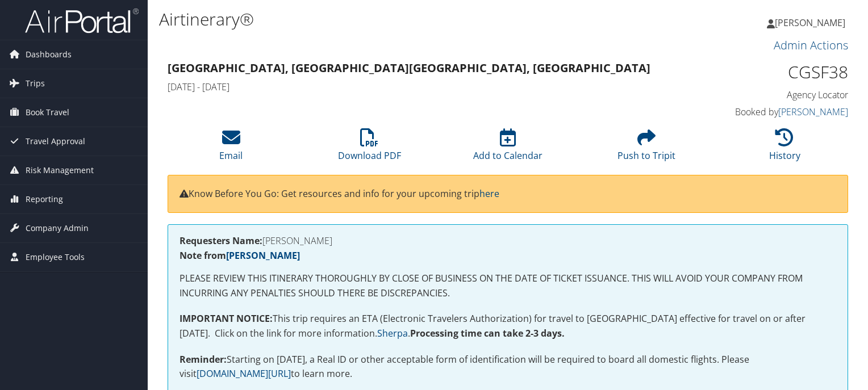 The height and width of the screenshot is (390, 868). Describe the element at coordinates (221, 241) in the screenshot. I see `strong: Requesters Name:` at that location.